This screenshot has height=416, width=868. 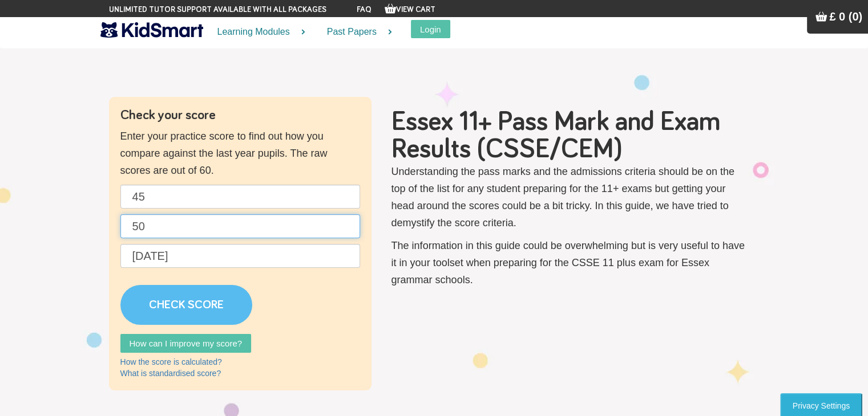 What do you see at coordinates (240, 154) in the screenshot?
I see `p: Enter your practice score to find out how you compare against the last year pupils. The raw score...` at bounding box center [240, 154].